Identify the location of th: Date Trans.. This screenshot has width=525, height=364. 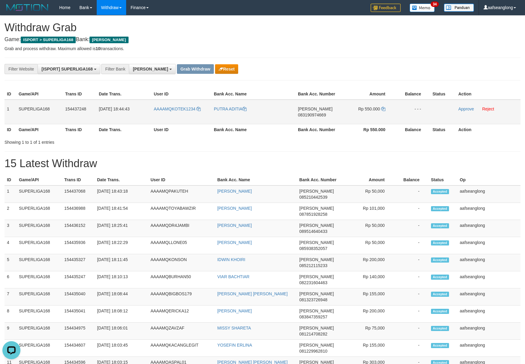
(121, 180).